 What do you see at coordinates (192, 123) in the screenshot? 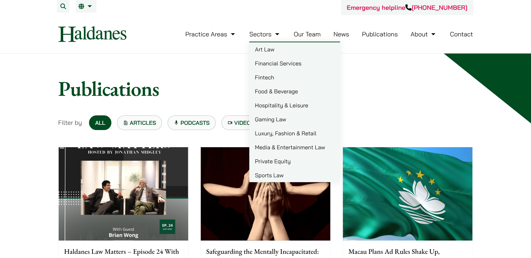
I see `a: Podcasts` at bounding box center [192, 123].